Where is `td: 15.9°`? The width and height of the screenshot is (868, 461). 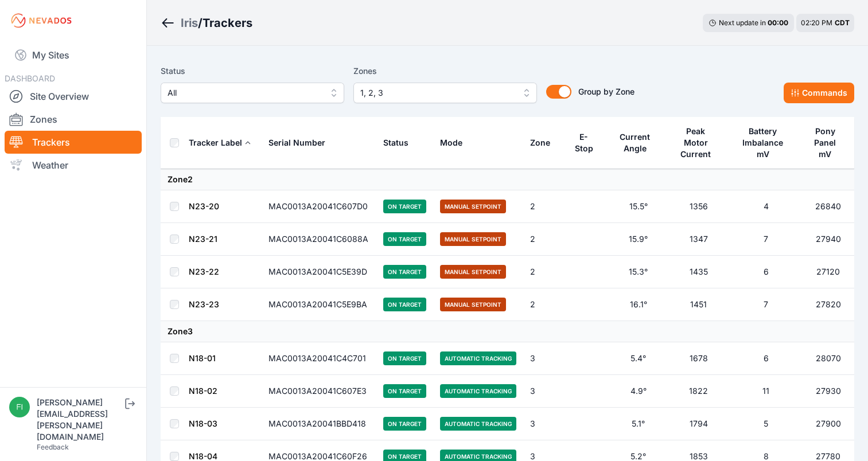
td: 15.9° is located at coordinates (638, 239).